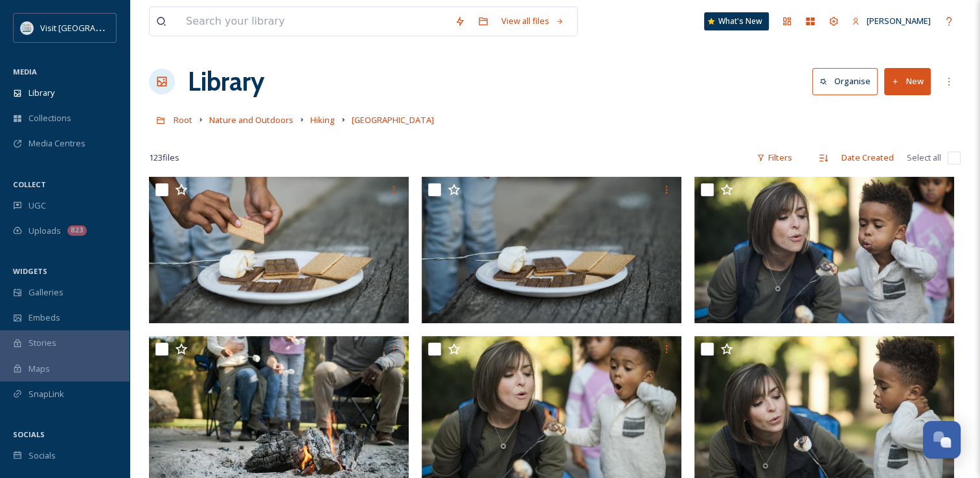  I want to click on div: What's New, so click(737, 22).